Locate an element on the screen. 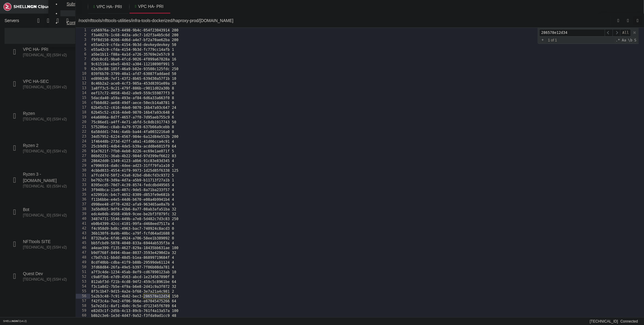 Image resolution: width=644 pixels, height=325 pixels. x-row: Processes: 287 is located at coordinates (284, 65).